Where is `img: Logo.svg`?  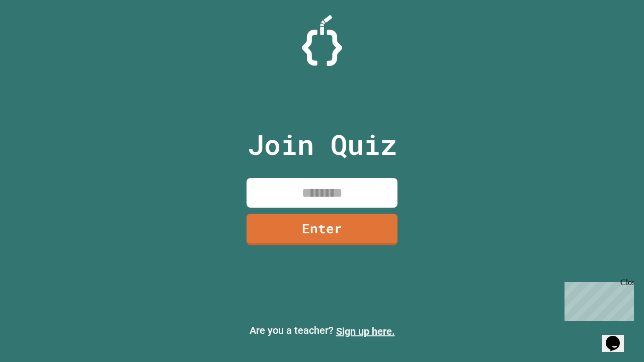 img: Logo.svg is located at coordinates (322, 41).